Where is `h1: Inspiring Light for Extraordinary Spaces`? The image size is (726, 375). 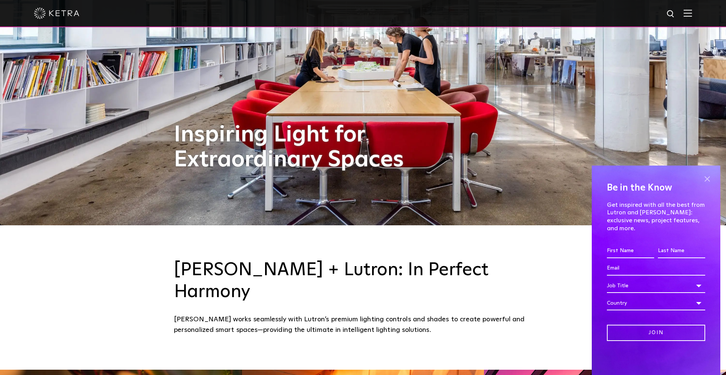
h1: Inspiring Light for Extraordinary Spaces is located at coordinates (297, 147).